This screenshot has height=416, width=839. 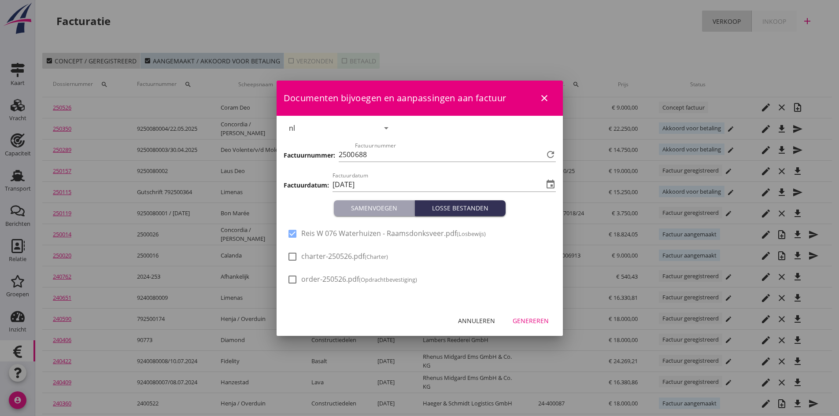 What do you see at coordinates (460, 208) in the screenshot?
I see `div: Losse bestanden` at bounding box center [460, 208].